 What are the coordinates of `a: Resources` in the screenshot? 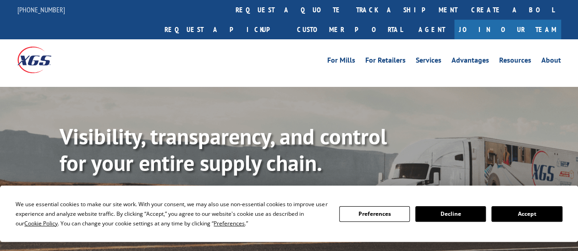 It's located at (515, 62).